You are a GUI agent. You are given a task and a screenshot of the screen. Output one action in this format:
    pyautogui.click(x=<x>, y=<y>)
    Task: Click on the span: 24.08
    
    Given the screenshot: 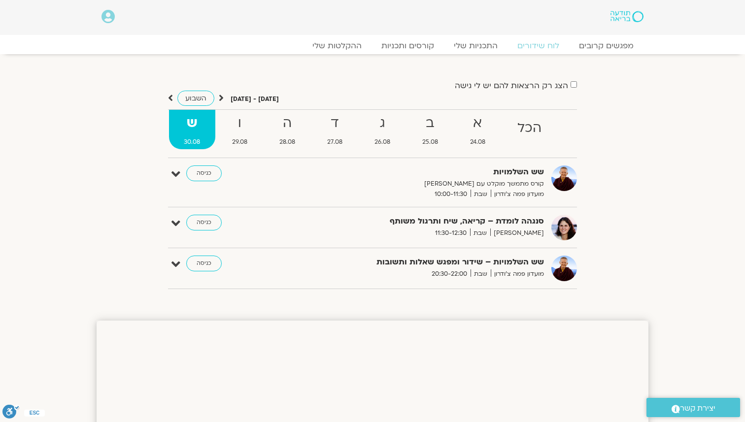 What is the action you would take?
    pyautogui.click(x=477, y=142)
    